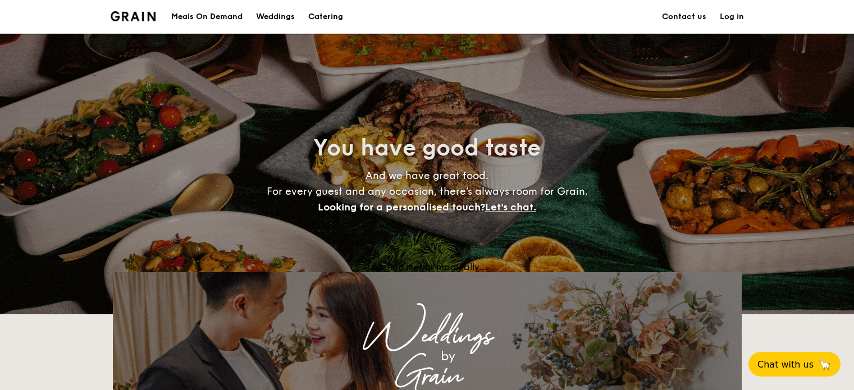  I want to click on div: Grain, so click(427, 377).